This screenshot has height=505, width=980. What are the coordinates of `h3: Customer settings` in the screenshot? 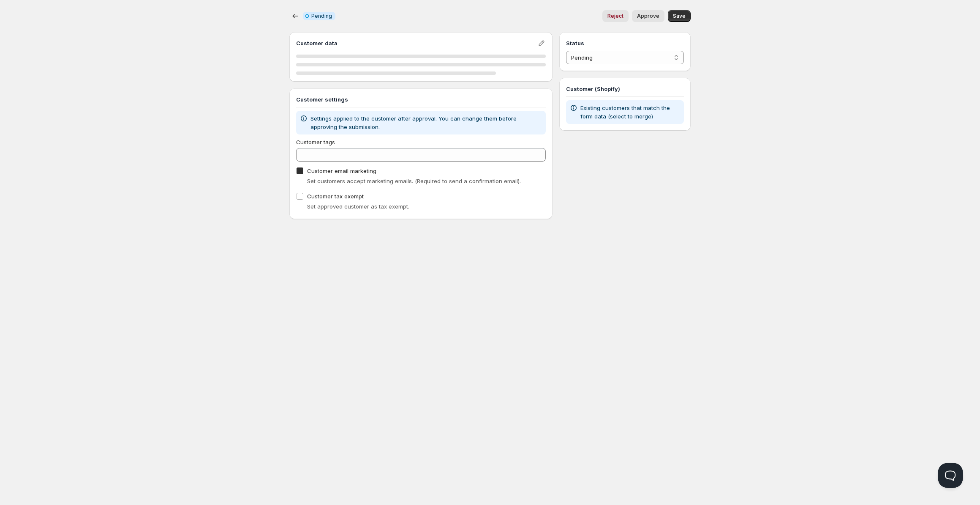 It's located at (421, 99).